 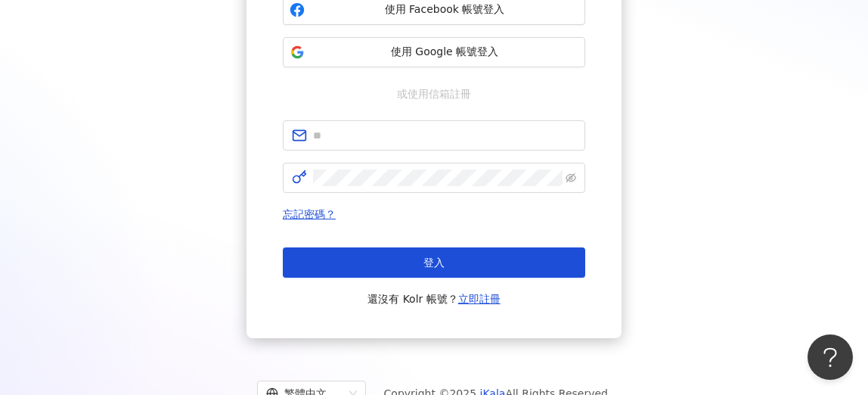 I want to click on span: 使用 Facebook 帳號登入, so click(x=445, y=10).